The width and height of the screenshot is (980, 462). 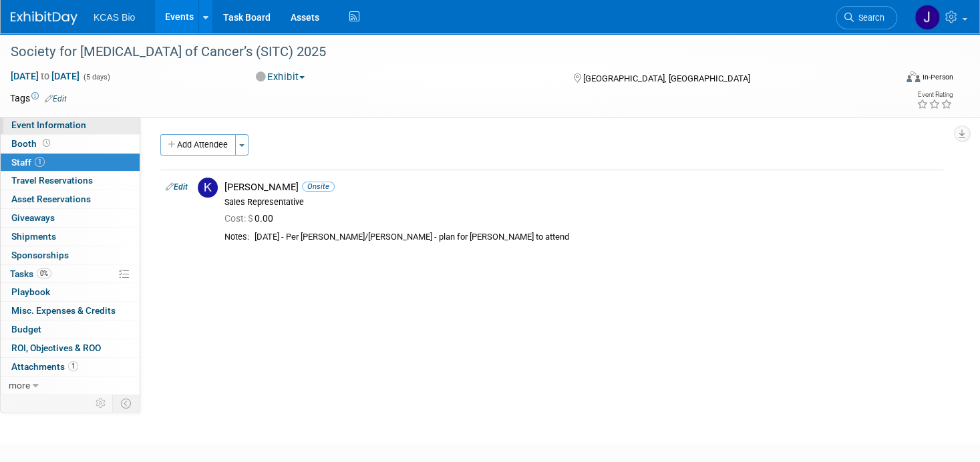 What do you see at coordinates (70, 236) in the screenshot?
I see `a: Shipments` at bounding box center [70, 236].